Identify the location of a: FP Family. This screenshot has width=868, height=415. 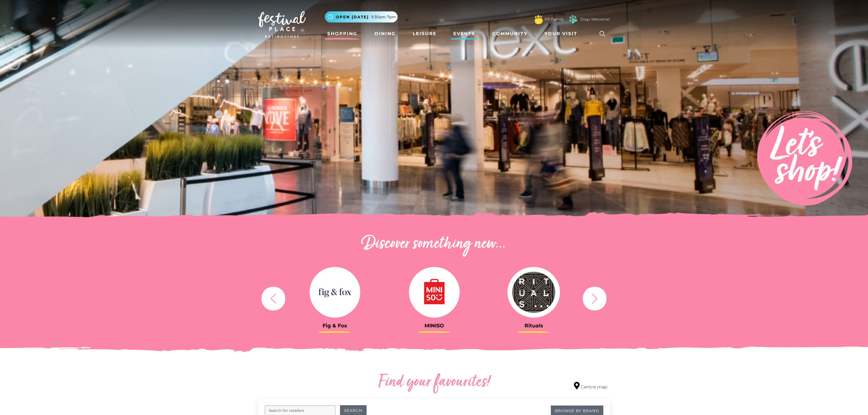
(554, 19).